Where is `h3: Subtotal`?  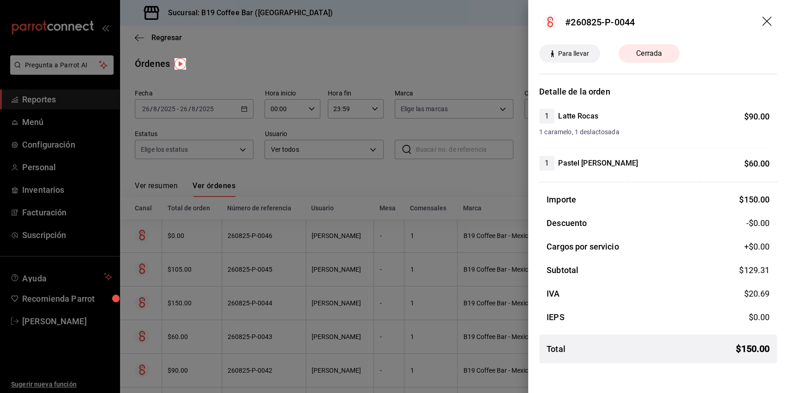 h3: Subtotal is located at coordinates (562, 270).